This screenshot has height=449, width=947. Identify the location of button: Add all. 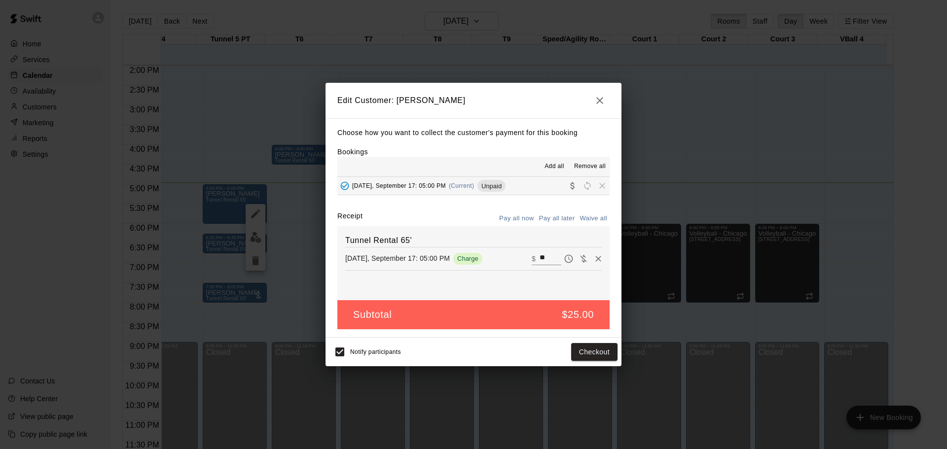
(554, 167).